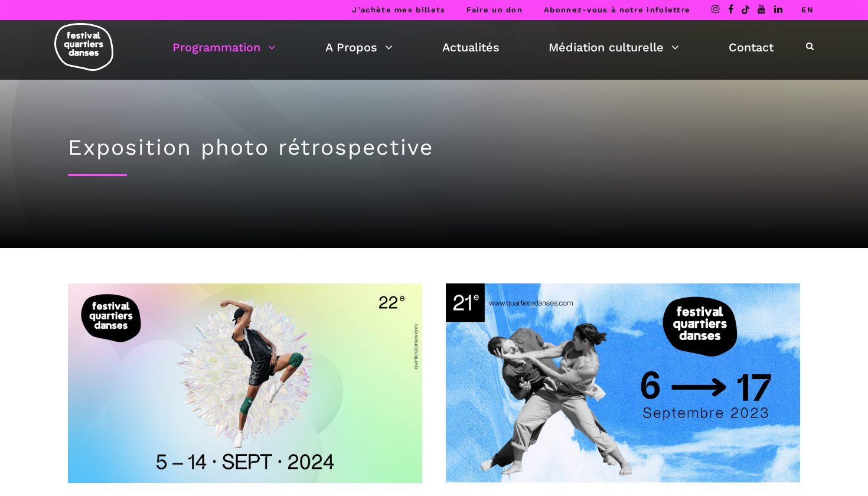 This screenshot has height=496, width=868. What do you see at coordinates (494, 10) in the screenshot?
I see `a: Faire un don` at bounding box center [494, 10].